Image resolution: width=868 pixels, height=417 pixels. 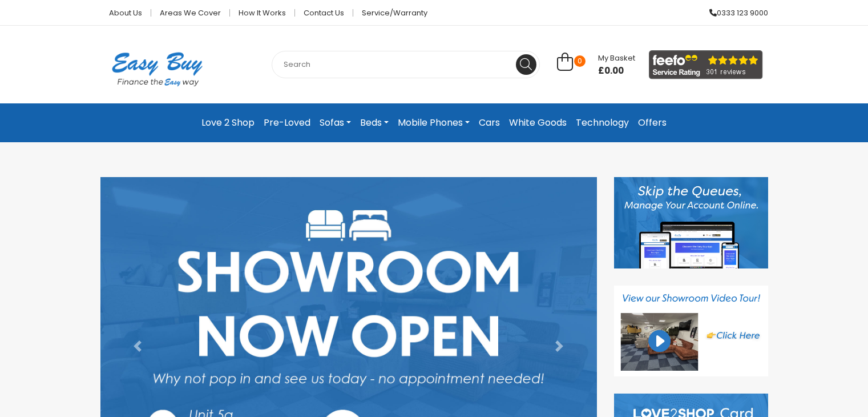 I want to click on a: White Goods, so click(x=537, y=123).